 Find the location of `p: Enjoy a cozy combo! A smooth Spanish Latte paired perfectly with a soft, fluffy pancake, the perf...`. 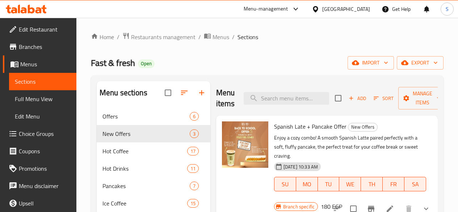

p: Enjoy a cozy combo! A smooth Spanish Latte paired perfectly with a soft, fluffy pancake, the perf... is located at coordinates (350, 147).